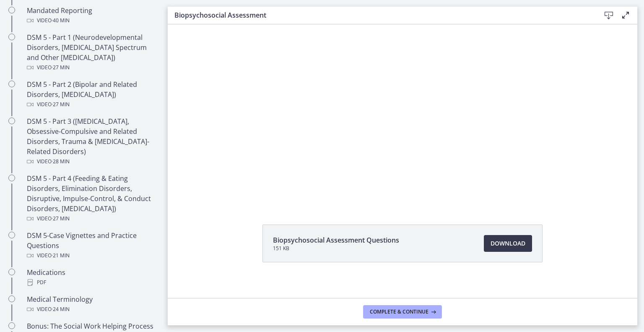  Describe the element at coordinates (60, 162) in the screenshot. I see `span: · 28 min` at that location.